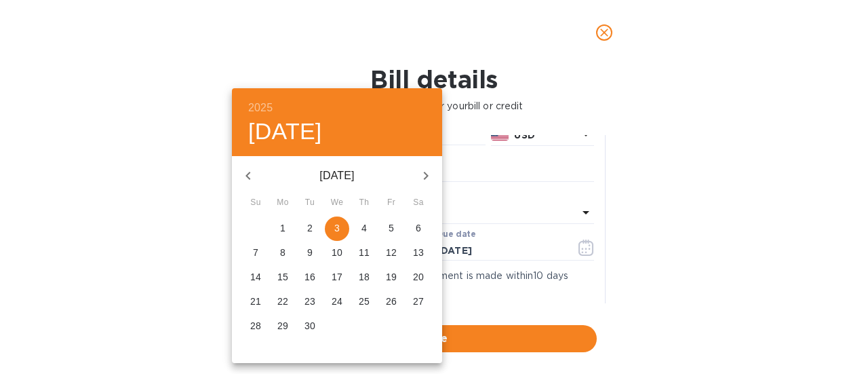 The width and height of the screenshot is (868, 374). What do you see at coordinates (418, 277) in the screenshot?
I see `button: 20` at bounding box center [418, 277].